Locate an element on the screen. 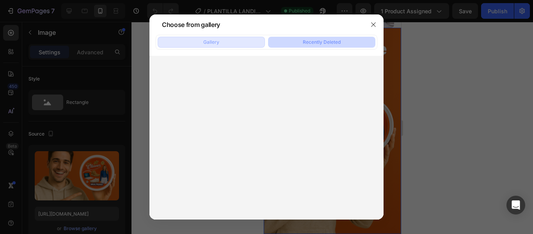 The image size is (533, 234). button: Recently Deleted is located at coordinates (321, 42).